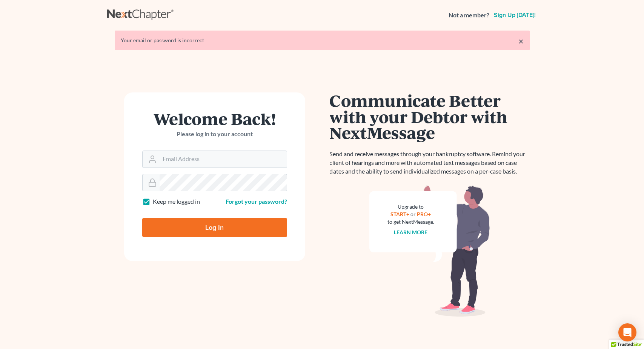 This screenshot has height=349, width=644. Describe the element at coordinates (430, 117) in the screenshot. I see `h1: Communicate Better with your Debtor with NextMessage` at that location.